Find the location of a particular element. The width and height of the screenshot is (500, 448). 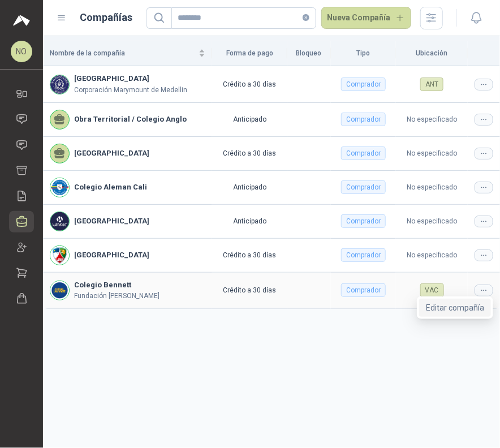

th: Nombre de la compañía is located at coordinates (127, 53).